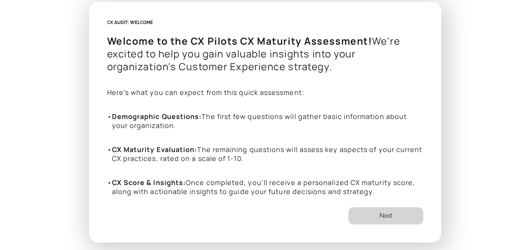  What do you see at coordinates (157, 116) in the screenshot?
I see `strong: Demographic Questions:` at bounding box center [157, 116].